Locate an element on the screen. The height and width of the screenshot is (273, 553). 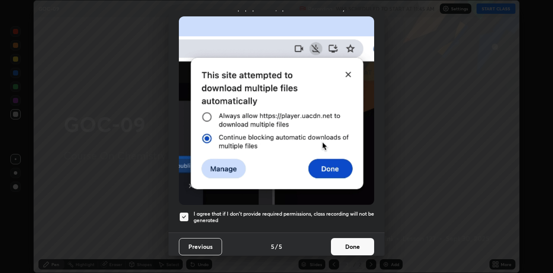
button: Done is located at coordinates (352, 247).